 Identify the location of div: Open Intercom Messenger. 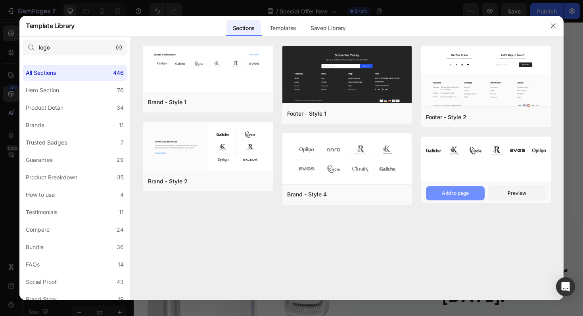
(565, 287).